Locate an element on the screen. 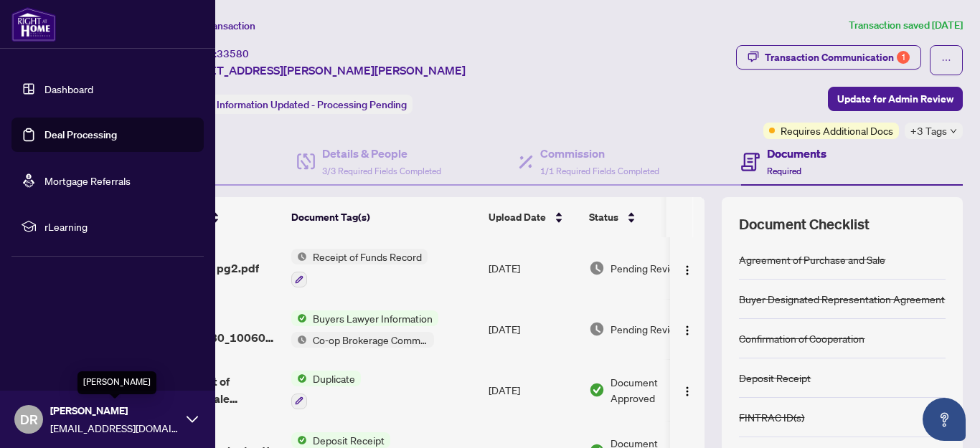 This screenshot has height=448, width=980. img: logo is located at coordinates (34, 25).